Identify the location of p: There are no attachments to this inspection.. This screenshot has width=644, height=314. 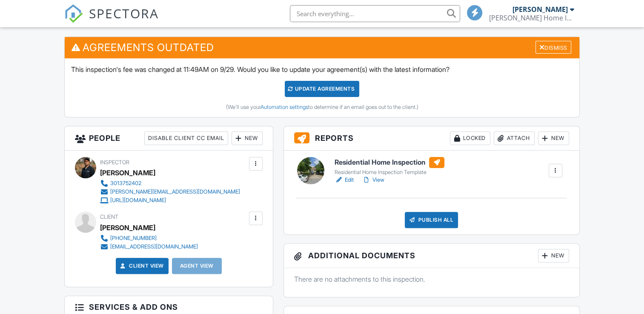
(432, 279).